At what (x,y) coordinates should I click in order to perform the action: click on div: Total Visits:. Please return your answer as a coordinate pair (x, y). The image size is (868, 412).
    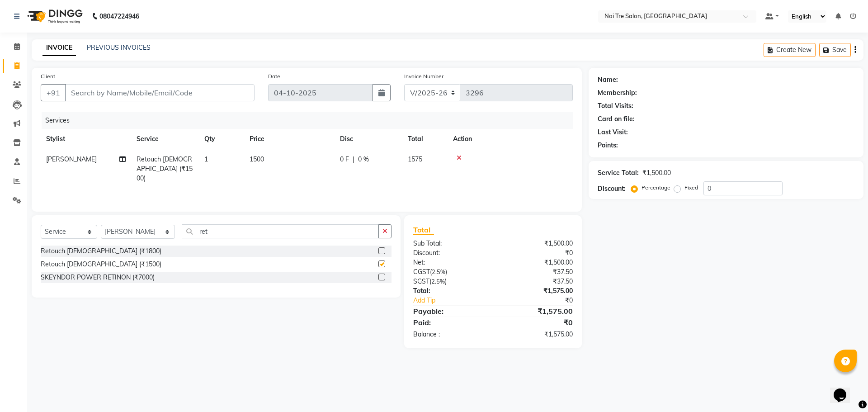
    Looking at the image, I should click on (615, 105).